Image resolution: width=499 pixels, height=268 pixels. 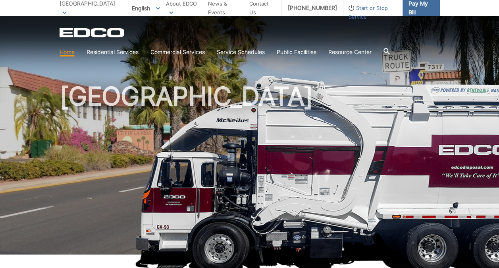 I want to click on a: EDCD logo. Return to the homepage., so click(x=93, y=33).